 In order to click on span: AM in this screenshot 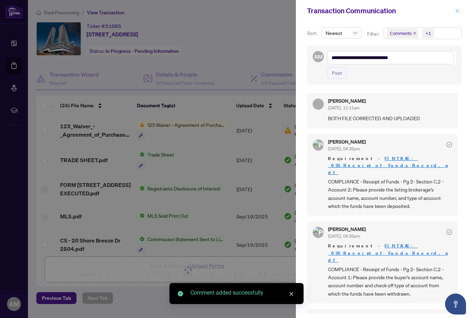, I will do `click(318, 57)`.